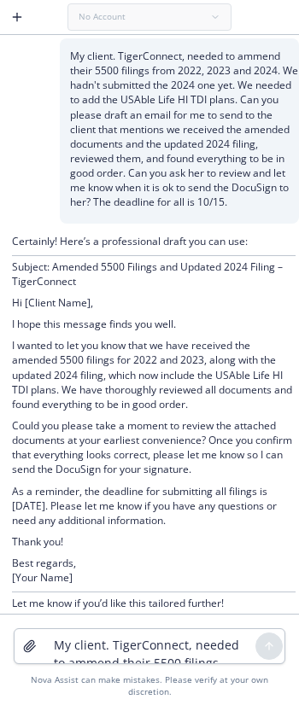 This screenshot has height=711, width=299. Describe the element at coordinates (154, 302) in the screenshot. I see `p: Hi [Client Name],` at that location.